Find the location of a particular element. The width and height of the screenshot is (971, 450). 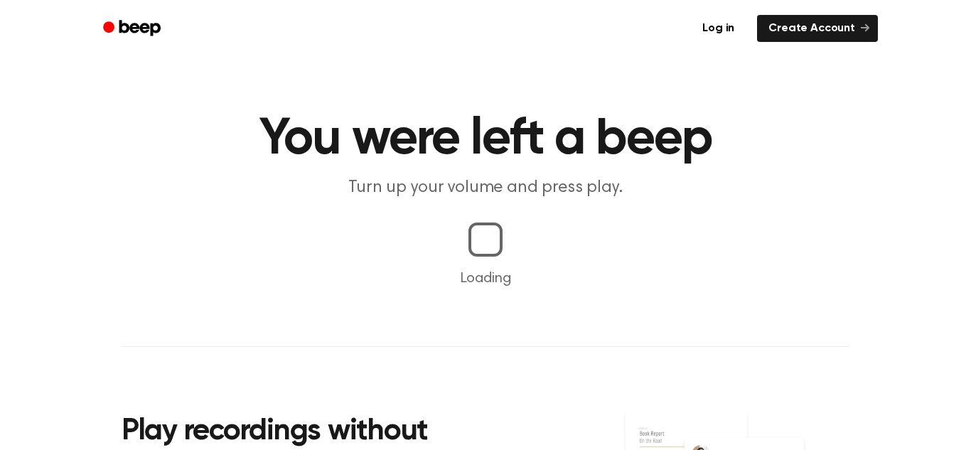

h1: You were left a beep is located at coordinates (485, 139).